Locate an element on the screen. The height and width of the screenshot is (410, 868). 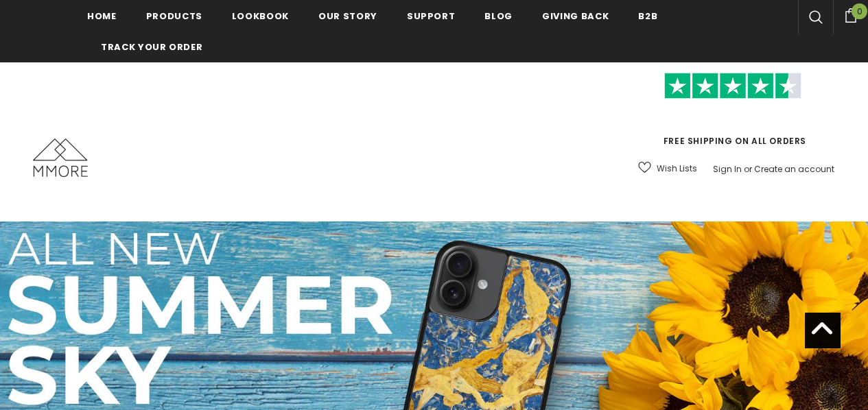
a: 0 is located at coordinates (850, 15).